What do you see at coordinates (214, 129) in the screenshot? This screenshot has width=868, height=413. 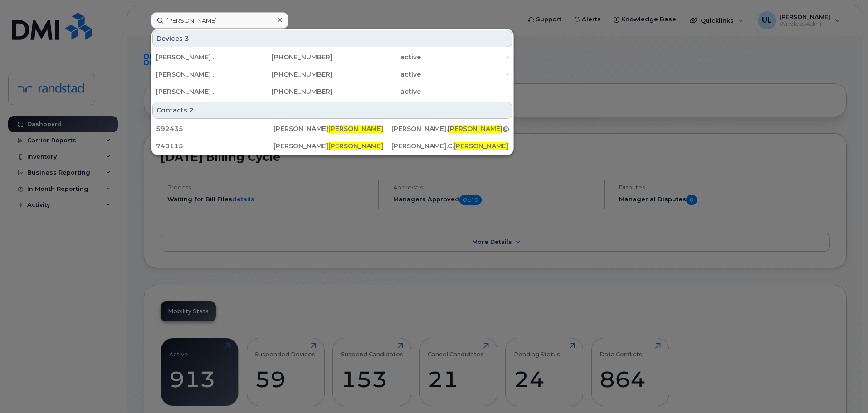 I see `div: 592435` at bounding box center [214, 129].